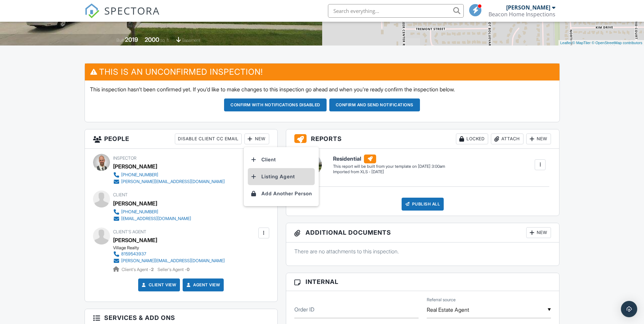  Describe the element at coordinates (122, 16) in the screenshot. I see `a: SPECTORA` at that location.